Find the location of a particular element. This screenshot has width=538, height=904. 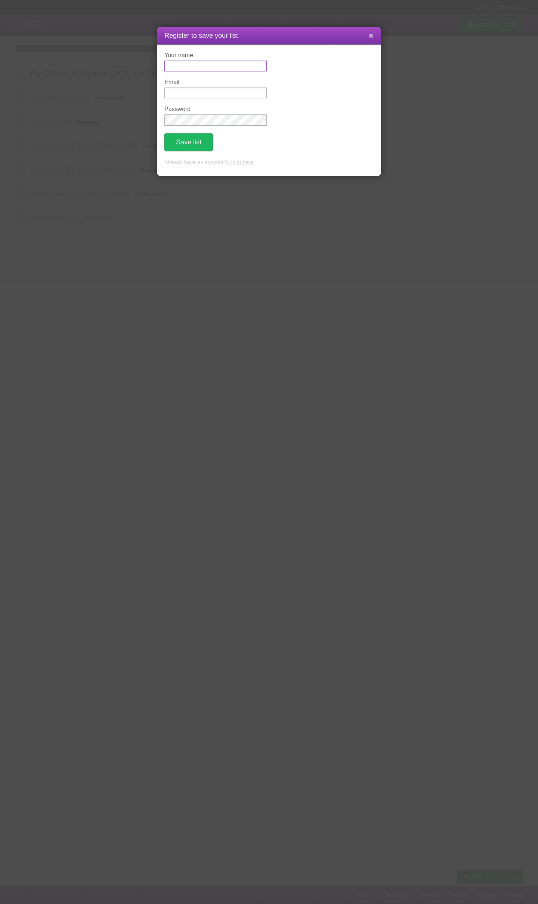

p: Already have an account? . is located at coordinates (269, 163).